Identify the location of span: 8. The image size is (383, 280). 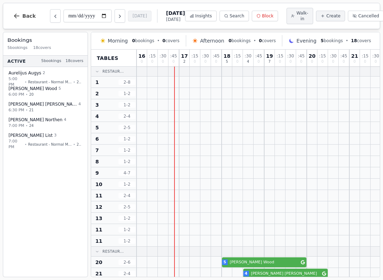
(97, 162).